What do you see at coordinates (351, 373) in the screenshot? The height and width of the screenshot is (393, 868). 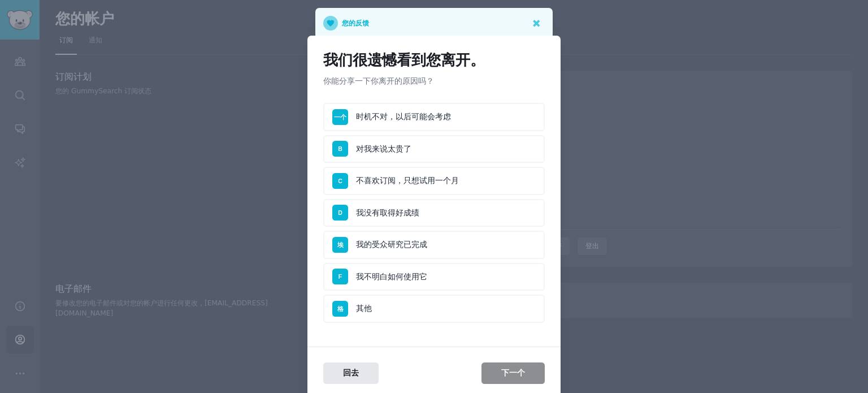 I see `button: 回去` at bounding box center [351, 373].